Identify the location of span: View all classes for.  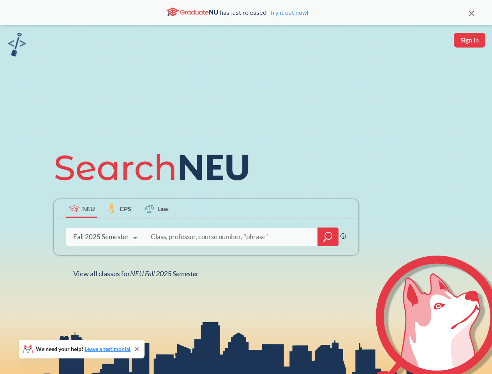
(135, 273).